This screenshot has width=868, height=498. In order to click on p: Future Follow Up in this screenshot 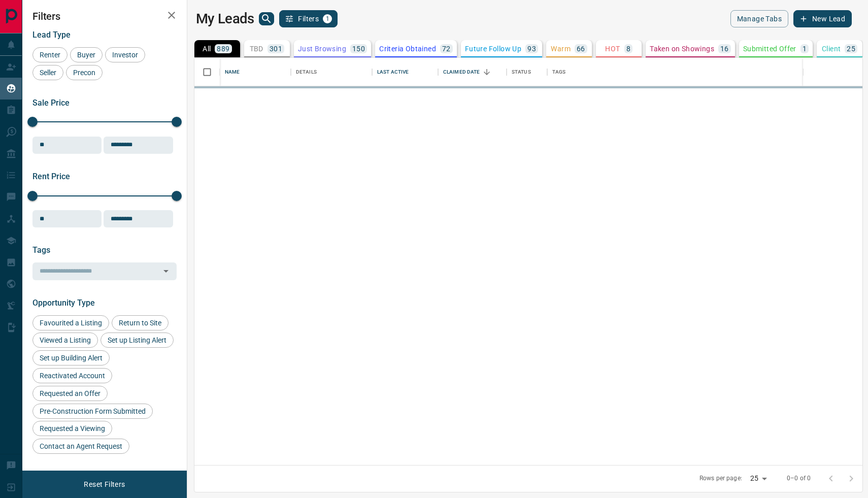, I will do `click(493, 49)`.